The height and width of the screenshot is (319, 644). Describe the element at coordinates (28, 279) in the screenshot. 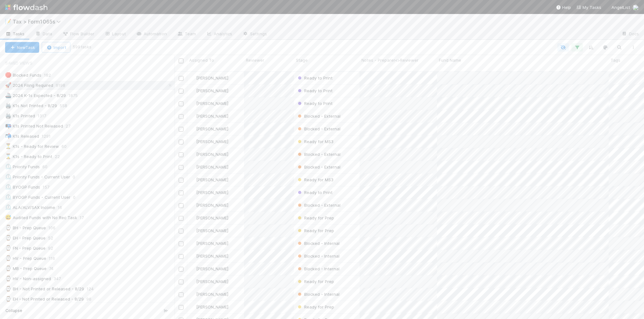

I see `div: HV - Non-assigned` at that location.